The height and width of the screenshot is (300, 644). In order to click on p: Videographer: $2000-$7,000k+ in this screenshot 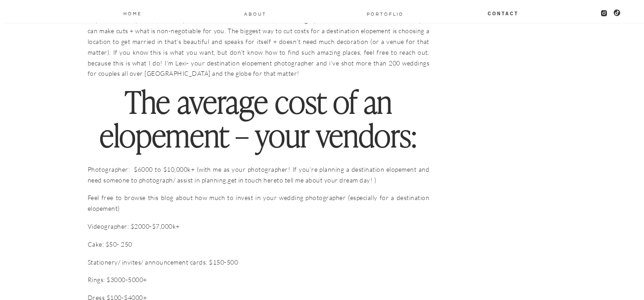, I will do `click(259, 226)`.